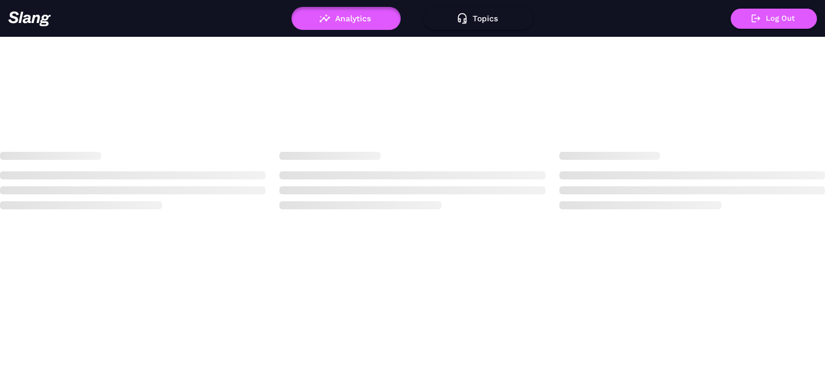  I want to click on a: Analytics, so click(346, 18).